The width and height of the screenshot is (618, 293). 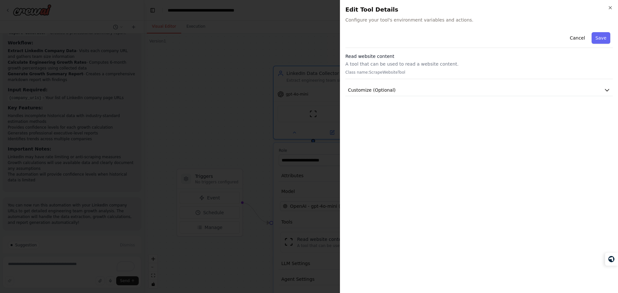 What do you see at coordinates (479, 64) in the screenshot?
I see `p: A tool that can be used to read a website content.` at bounding box center [479, 64].